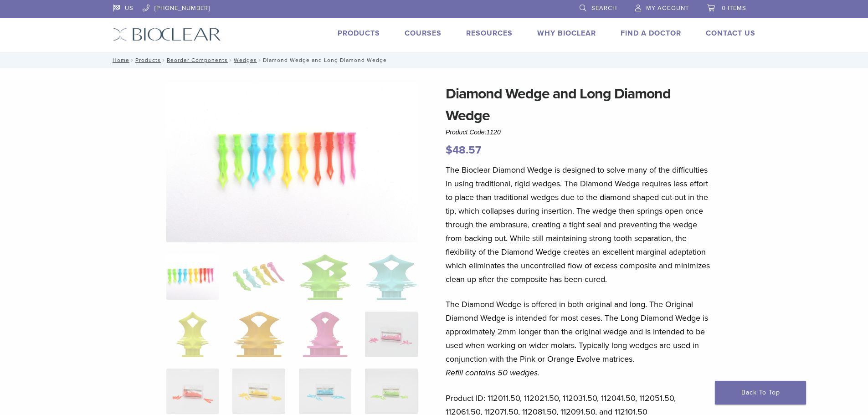  Describe the element at coordinates (259, 335) in the screenshot. I see `img: Diamond Wedge and Long Diamond Wedge - Image 6` at that location.